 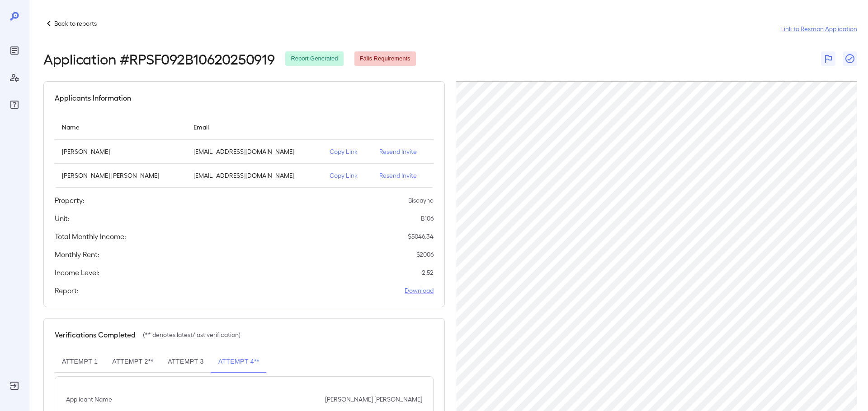 What do you see at coordinates (93, 98) in the screenshot?
I see `h5: Applicants Information` at bounding box center [93, 98].